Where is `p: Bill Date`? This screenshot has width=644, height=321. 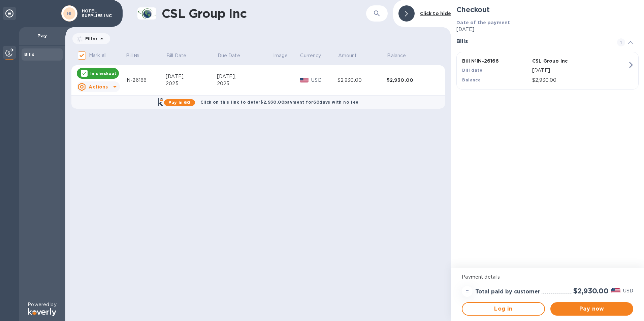
p: Bill Date is located at coordinates (176, 56).